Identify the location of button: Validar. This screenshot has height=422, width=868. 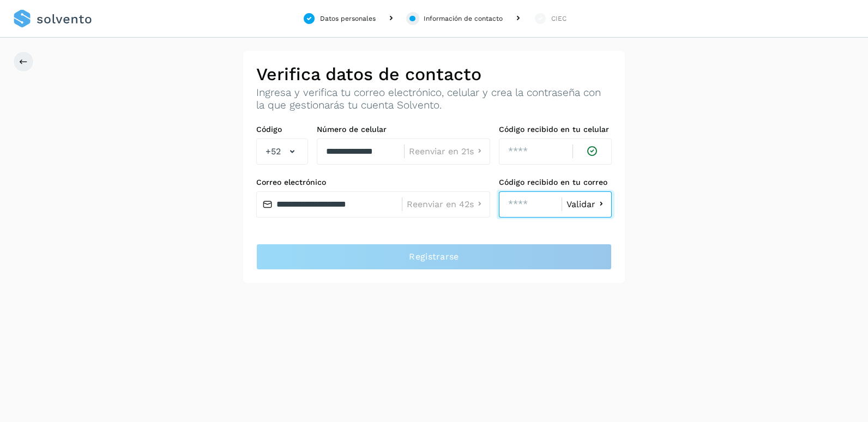
(586, 204).